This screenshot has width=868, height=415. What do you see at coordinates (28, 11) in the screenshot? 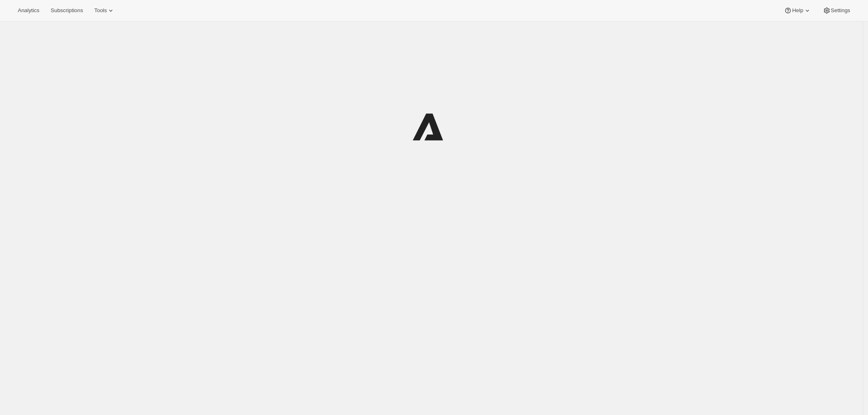
I see `span: Analytics` at bounding box center [28, 11].